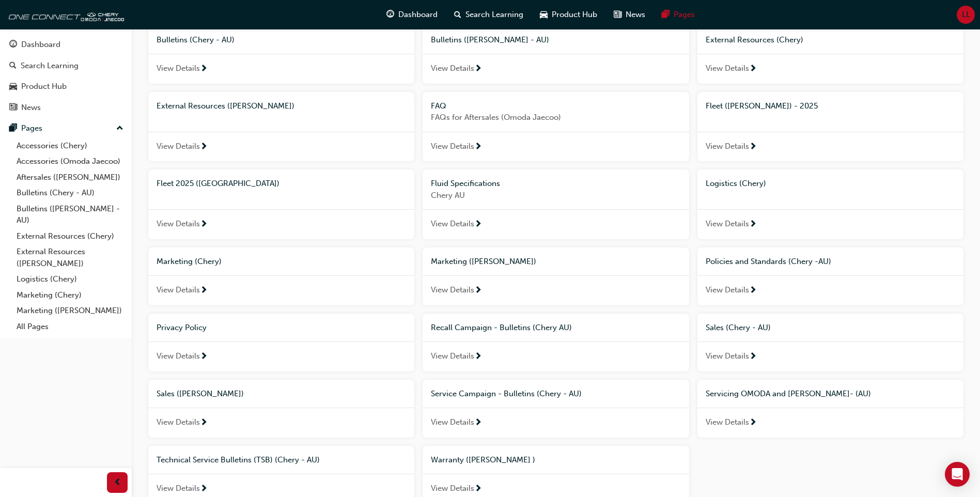 The height and width of the screenshot is (497, 980). Describe the element at coordinates (466, 183) in the screenshot. I see `span: Fluid Specifications` at that location.